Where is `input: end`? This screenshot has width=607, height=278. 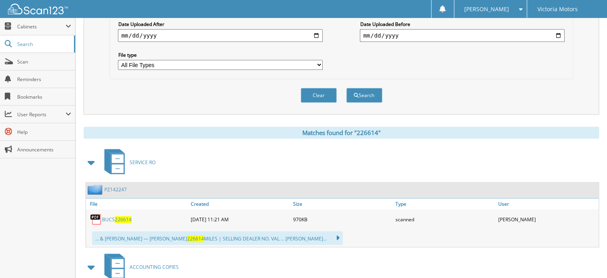
input: end is located at coordinates (462, 36).